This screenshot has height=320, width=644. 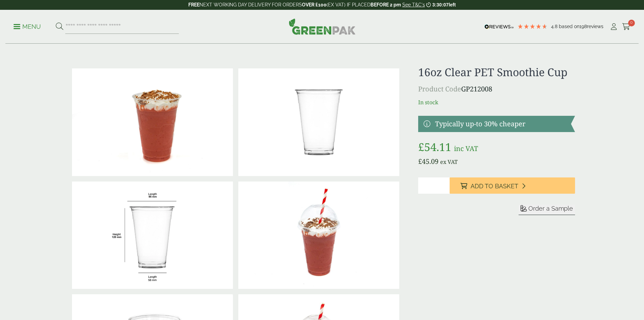 I want to click on a: See T&C's, so click(x=413, y=5).